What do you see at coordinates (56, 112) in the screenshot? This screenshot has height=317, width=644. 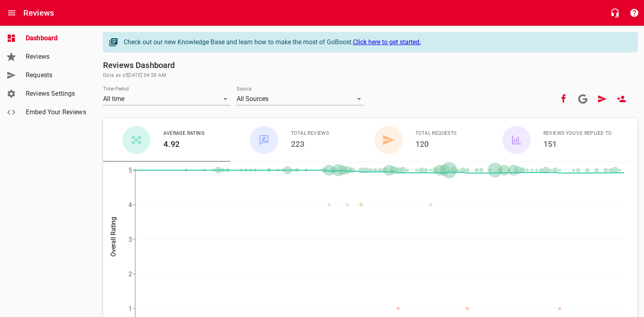 I see `span: Embed Your Reviews` at bounding box center [56, 112].